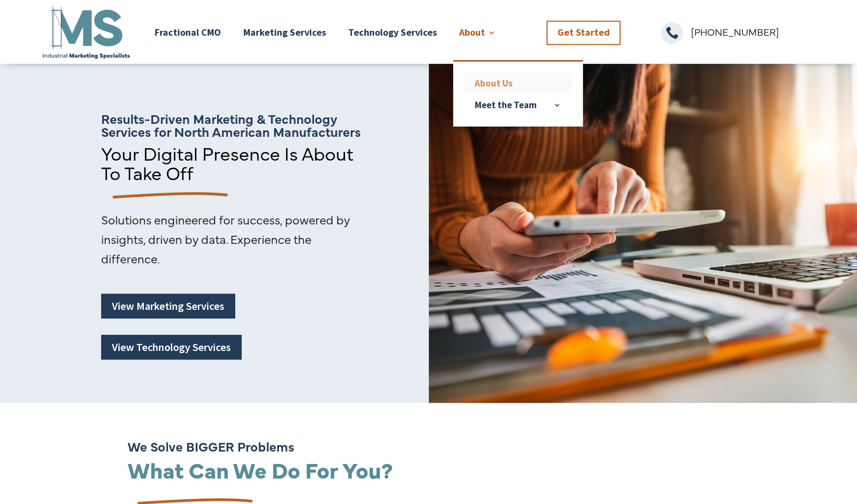  What do you see at coordinates (166, 196) in the screenshot?
I see `img: underline` at bounding box center [166, 196].